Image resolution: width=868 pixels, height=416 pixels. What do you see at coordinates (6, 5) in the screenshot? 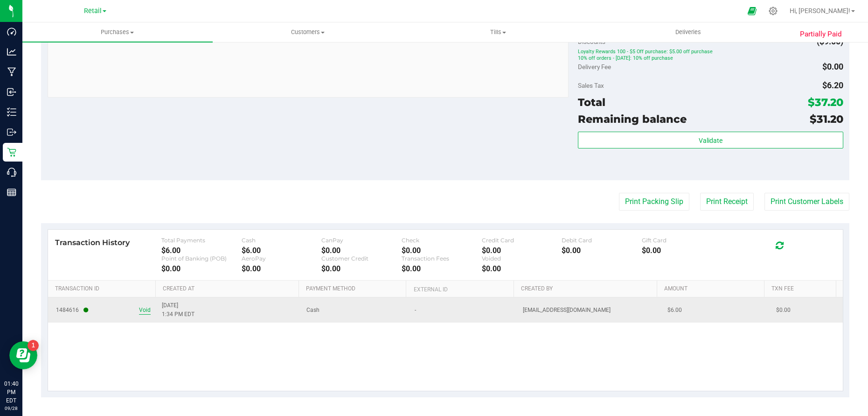
I see `span: 1` at bounding box center [6, 5].